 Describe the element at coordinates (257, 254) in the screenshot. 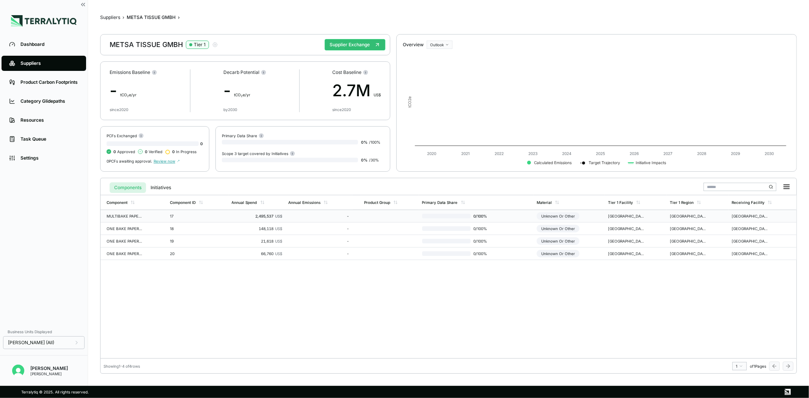

I see `div: 66,760` at that location.